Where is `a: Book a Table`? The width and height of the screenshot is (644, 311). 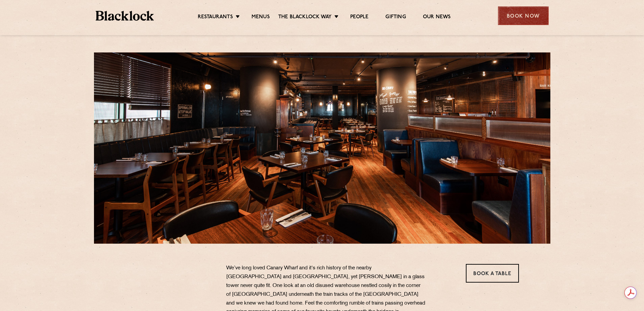
a: Book a Table is located at coordinates (492, 273).